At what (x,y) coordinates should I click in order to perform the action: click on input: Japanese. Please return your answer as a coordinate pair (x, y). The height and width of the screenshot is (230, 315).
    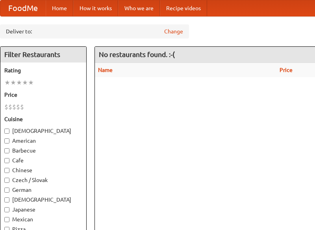
    Looking at the image, I should click on (7, 210).